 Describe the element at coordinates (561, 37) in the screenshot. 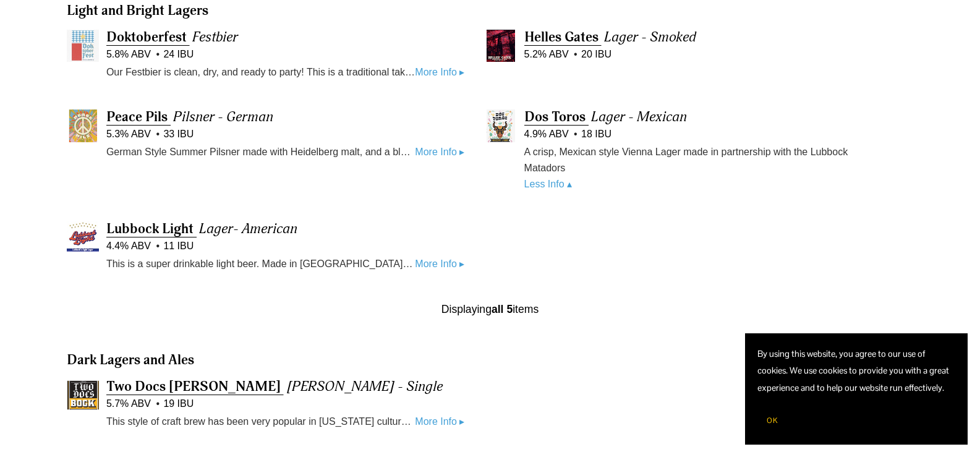

I see `span: Helles Gates` at that location.